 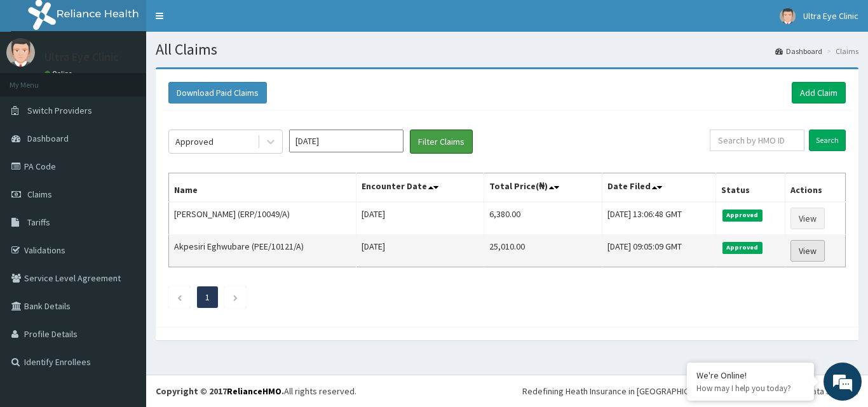 I want to click on td: 6,380.00, so click(x=542, y=218).